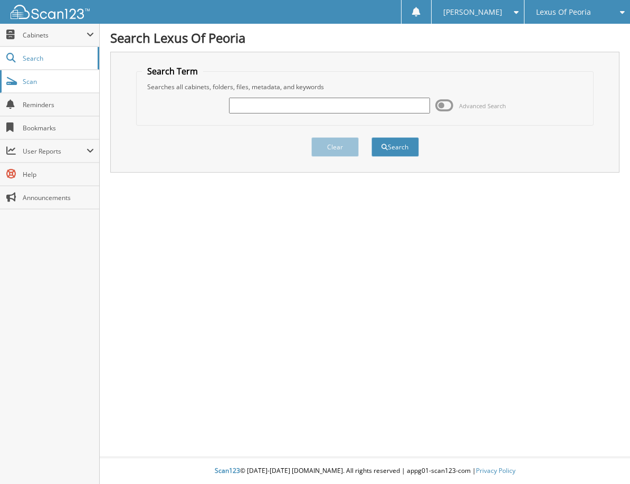  I want to click on legend: Search Term, so click(173, 71).